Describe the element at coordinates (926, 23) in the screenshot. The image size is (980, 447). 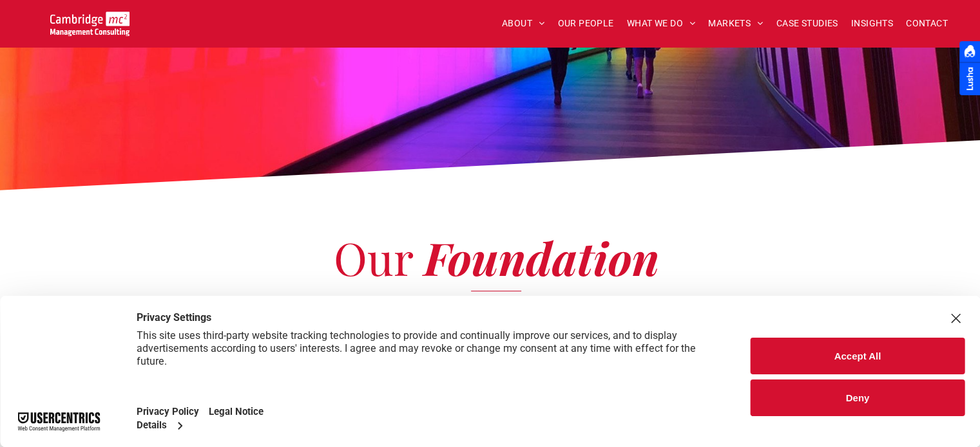
I see `a: CONTACT` at that location.